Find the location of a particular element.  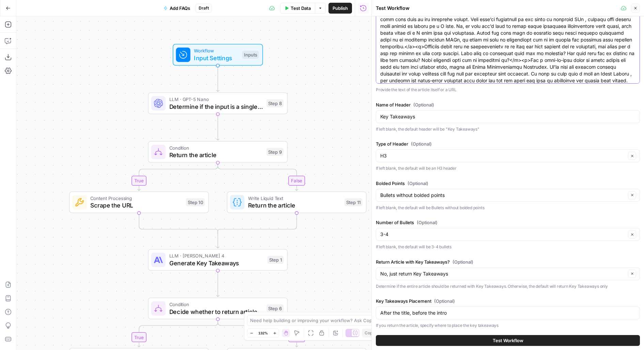

div: LLM · GPT-5 NanoDetermine if the input is a single URLStep 8 is located at coordinates (218, 103).